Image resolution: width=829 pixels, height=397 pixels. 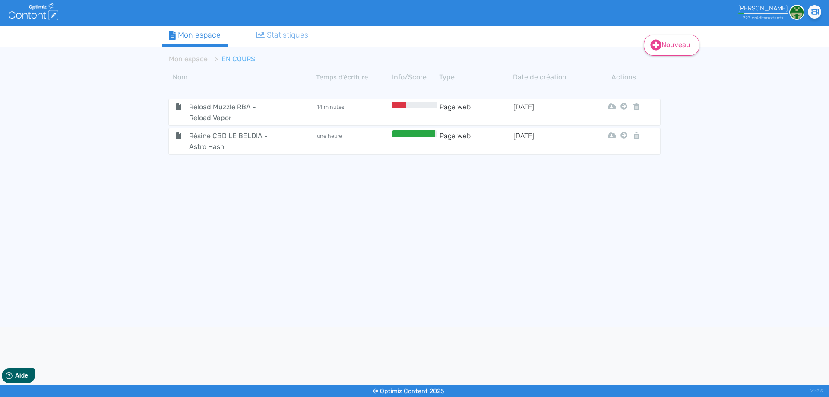 I want to click on th: Temps d'écriture, so click(x=353, y=77).